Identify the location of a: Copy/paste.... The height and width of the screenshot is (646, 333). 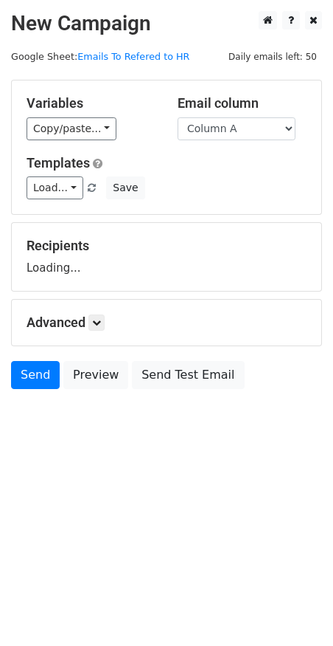
(72, 128).